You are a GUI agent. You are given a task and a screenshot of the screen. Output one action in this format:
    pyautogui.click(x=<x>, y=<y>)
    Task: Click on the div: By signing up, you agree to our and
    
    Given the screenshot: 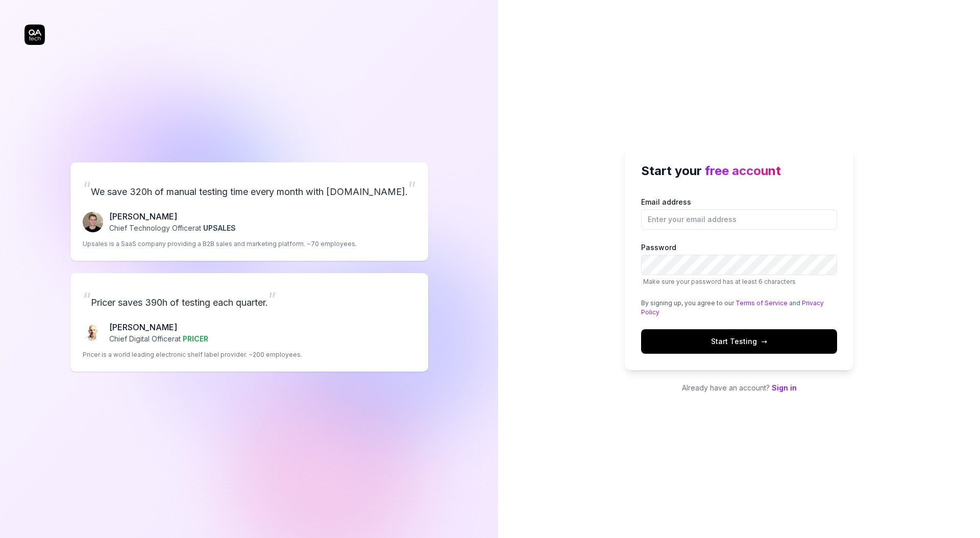 What is the action you would take?
    pyautogui.click(x=739, y=308)
    